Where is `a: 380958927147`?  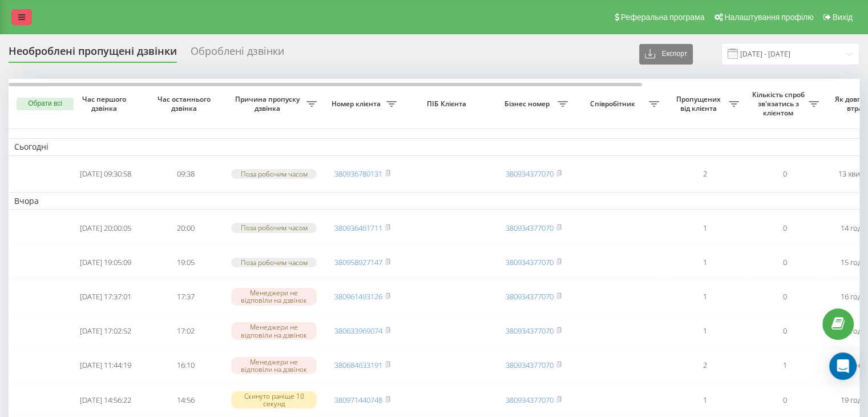 a: 380958927147 is located at coordinates (358, 262).